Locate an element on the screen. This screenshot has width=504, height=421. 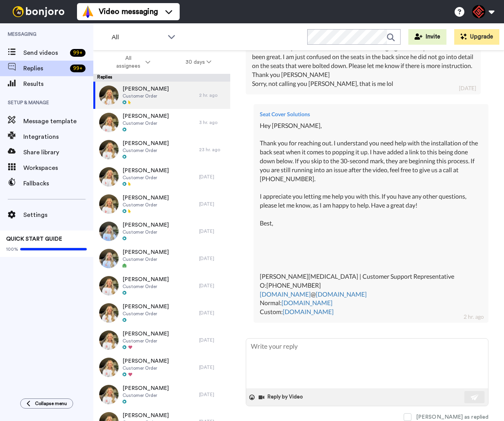
img: 71460086-13d0-4ea7-8f99-ec4169d5911f-thumb.jpg is located at coordinates (109, 204).